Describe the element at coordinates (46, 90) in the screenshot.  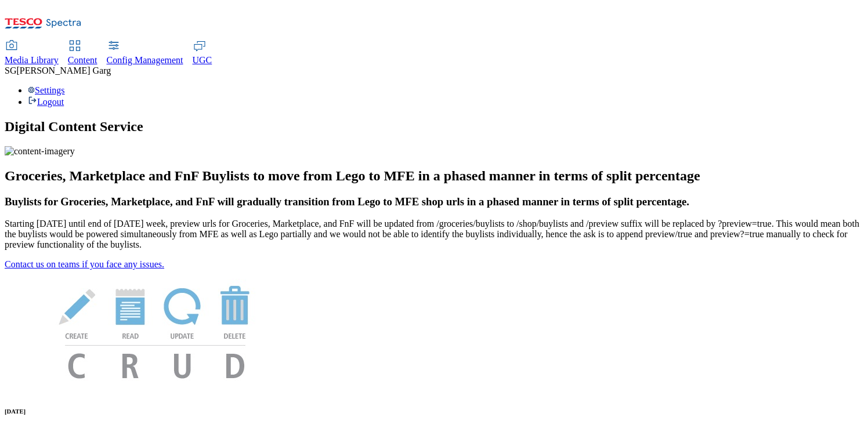
I see `a: Settings` at that location.